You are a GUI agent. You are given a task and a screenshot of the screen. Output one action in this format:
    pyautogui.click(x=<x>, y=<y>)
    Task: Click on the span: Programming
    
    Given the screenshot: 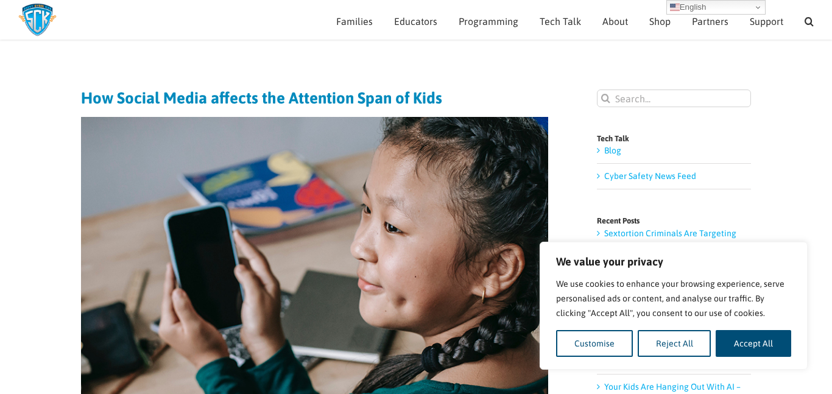 What is the action you would take?
    pyautogui.click(x=488, y=21)
    